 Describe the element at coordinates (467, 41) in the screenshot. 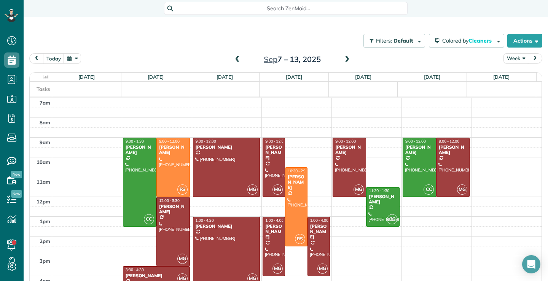

I see `button: Colored byCleaners` at that location.